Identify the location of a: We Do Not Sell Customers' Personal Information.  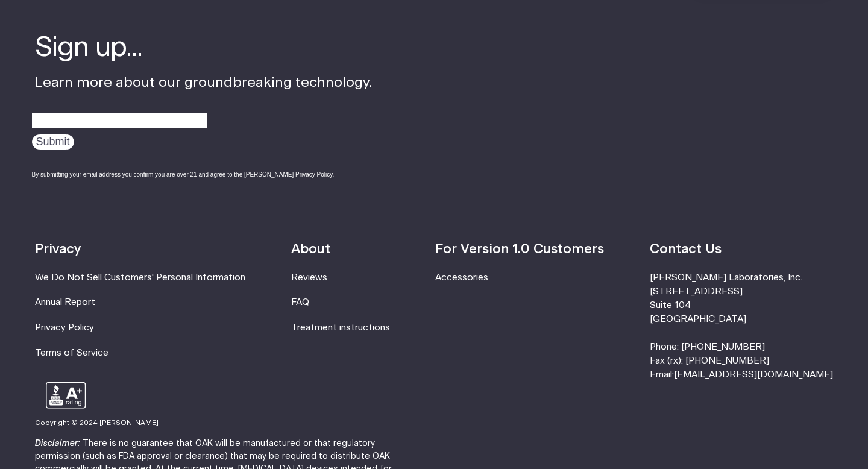
(140, 278).